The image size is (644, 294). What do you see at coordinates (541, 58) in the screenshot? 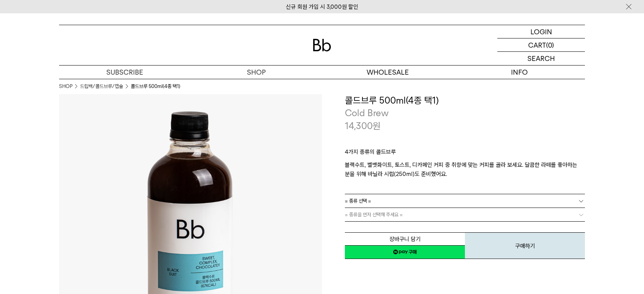
I see `p: SEARCH` at bounding box center [541, 58].